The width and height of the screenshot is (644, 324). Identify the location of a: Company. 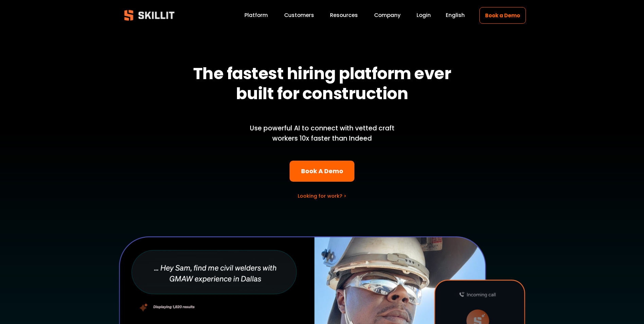
(387, 15).